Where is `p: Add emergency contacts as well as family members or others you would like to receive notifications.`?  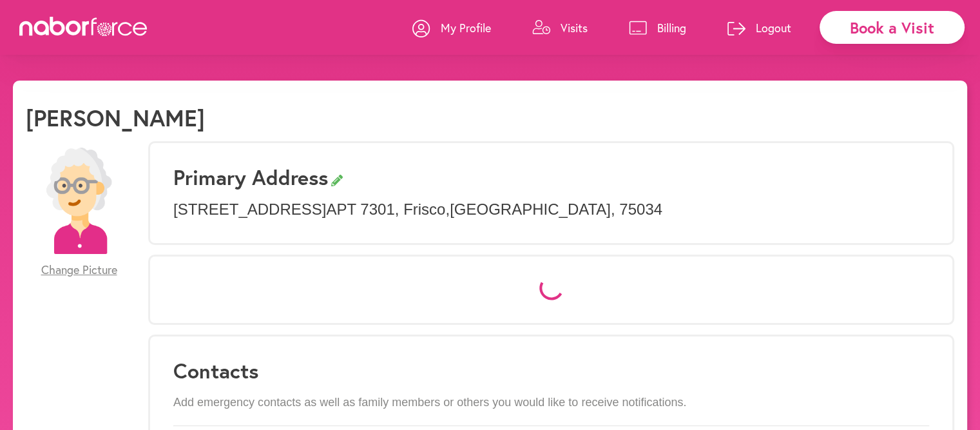 p: Add emergency contacts as well as family members or others you would like to receive notifications. is located at coordinates (551, 403).